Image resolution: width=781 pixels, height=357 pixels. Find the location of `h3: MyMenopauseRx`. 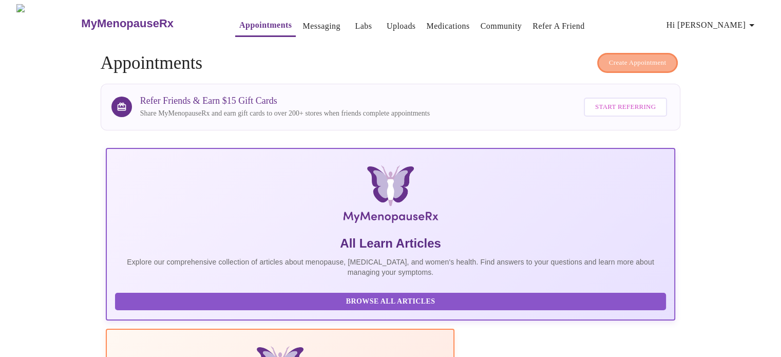

h3: MyMenopauseRx is located at coordinates (127, 24).